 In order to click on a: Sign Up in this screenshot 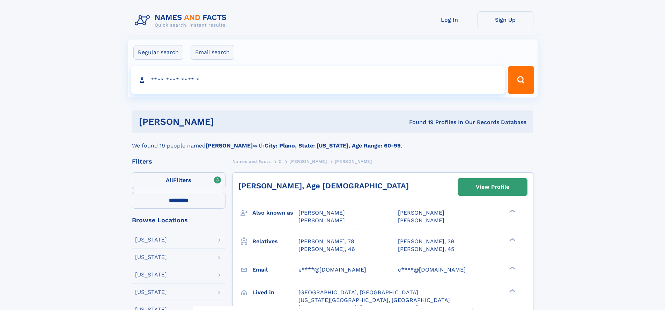, I will do `click(506, 20)`.